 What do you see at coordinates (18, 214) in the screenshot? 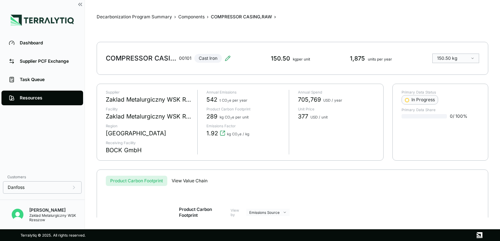
I see `button: Open user button` at bounding box center [18, 214].